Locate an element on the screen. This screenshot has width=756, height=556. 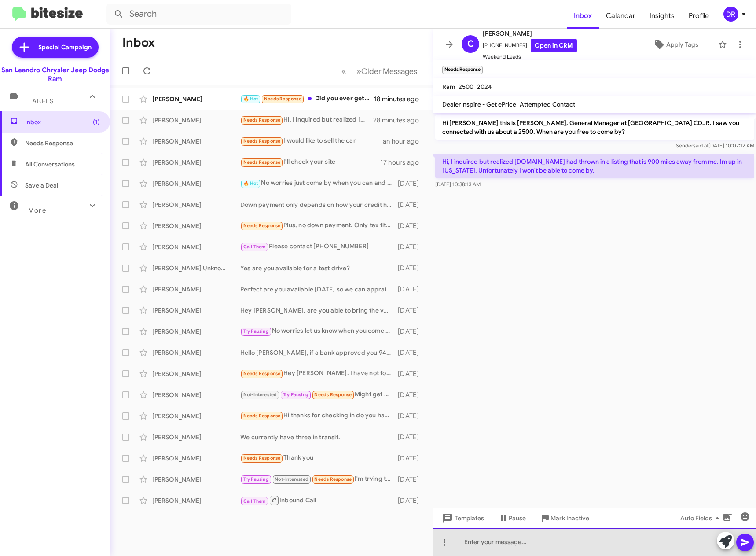
div: Might get back to the project in the future but not clear when is located at coordinates (318, 395).